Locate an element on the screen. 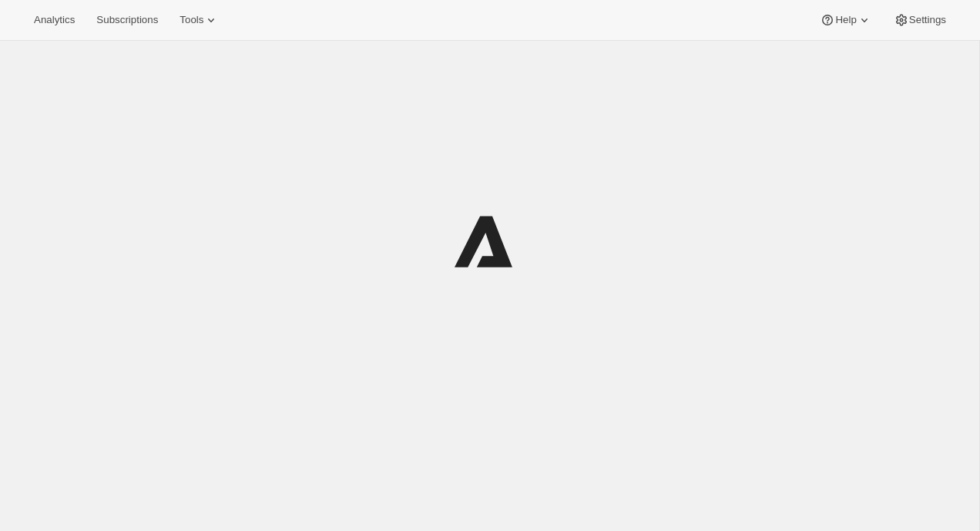  span: Analytics is located at coordinates (54, 20).